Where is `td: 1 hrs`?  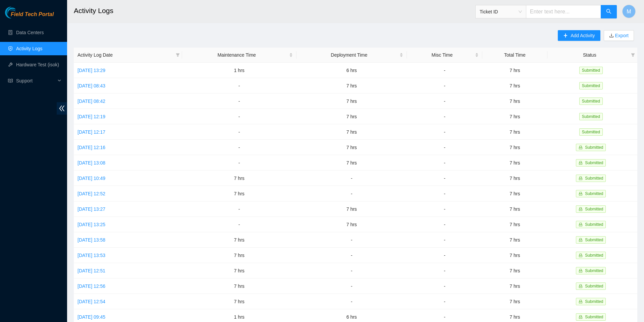 td: 1 hrs is located at coordinates (239, 71).